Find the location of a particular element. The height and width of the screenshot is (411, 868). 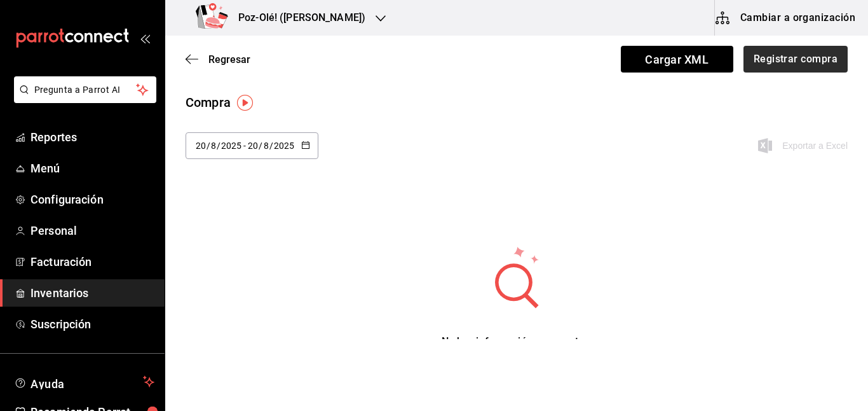

span: Configuración is located at coordinates (93, 199).